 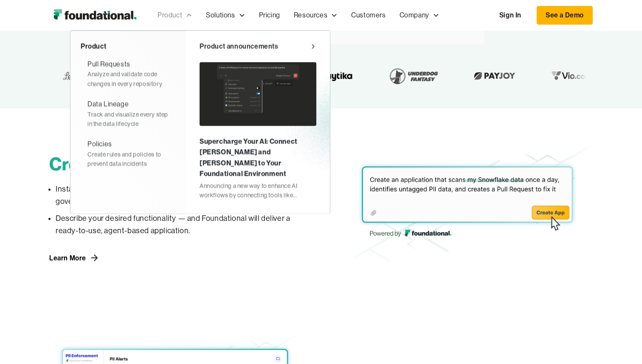 What do you see at coordinates (258, 46) in the screenshot?
I see `a: Product announcements` at bounding box center [258, 46].